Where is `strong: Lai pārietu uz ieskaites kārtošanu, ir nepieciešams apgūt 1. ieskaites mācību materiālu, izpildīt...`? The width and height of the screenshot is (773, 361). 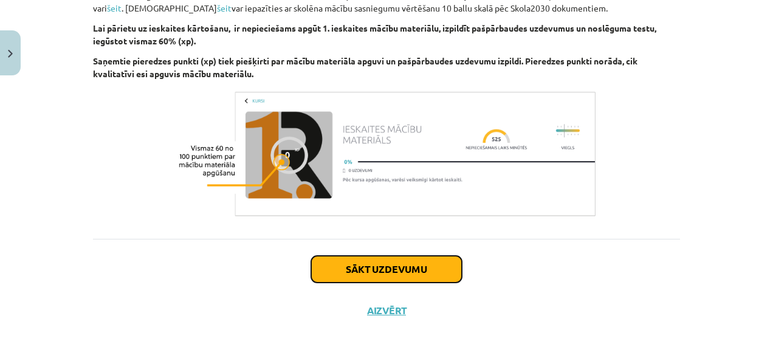
strong: Lai pārietu uz ieskaites kārtošanu, ir nepieciešams apgūt 1. ieskaites mācību materiālu, izpildīt... is located at coordinates (374, 34).